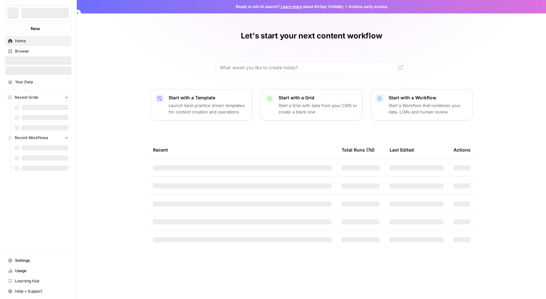 This screenshot has height=299, width=546. What do you see at coordinates (290, 7) in the screenshot?
I see `span: Ready to win AI search? about AirOps Visibility` at bounding box center [290, 7].